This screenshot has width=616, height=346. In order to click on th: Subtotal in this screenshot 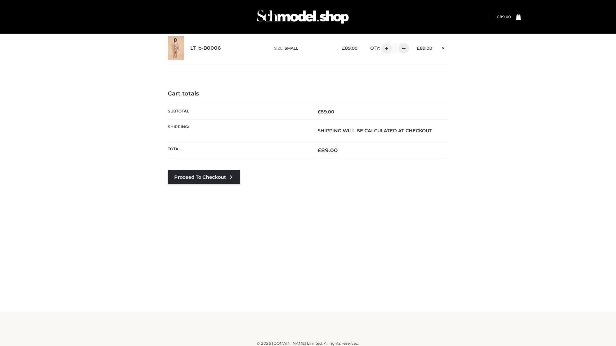, I will do `click(238, 112)`.